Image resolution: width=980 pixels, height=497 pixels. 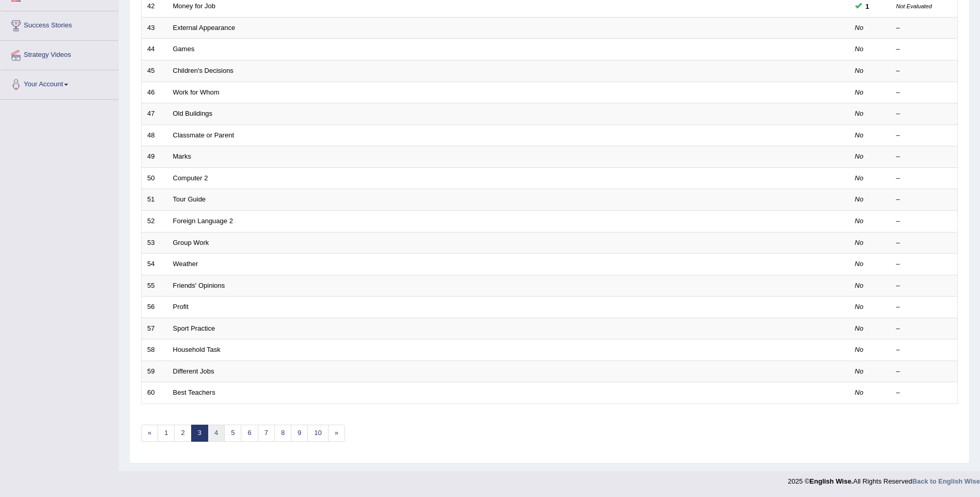 What do you see at coordinates (154, 393) in the screenshot?
I see `td: 60` at bounding box center [154, 393].